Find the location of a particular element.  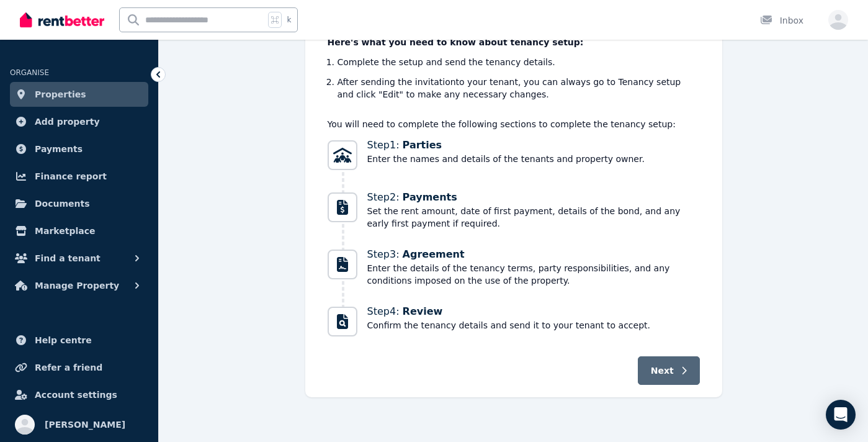

span: Enter the names and details of the tenants and property owner. is located at coordinates (506, 159).